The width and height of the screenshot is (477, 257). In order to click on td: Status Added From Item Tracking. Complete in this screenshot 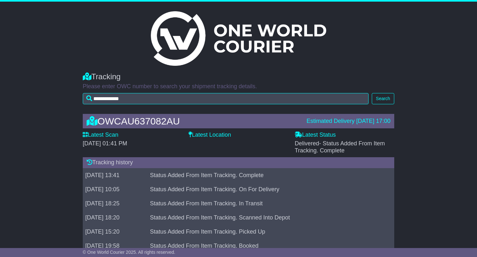, I will do `click(267, 175)`.